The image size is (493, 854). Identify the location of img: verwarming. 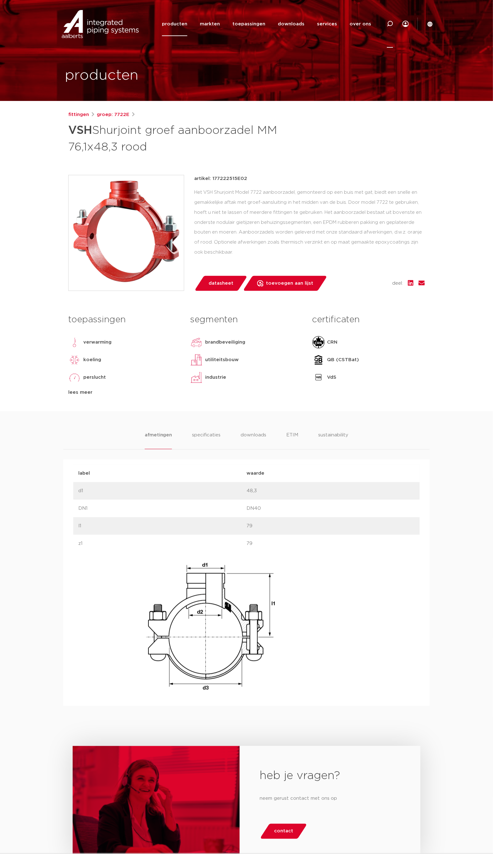
(75, 342).